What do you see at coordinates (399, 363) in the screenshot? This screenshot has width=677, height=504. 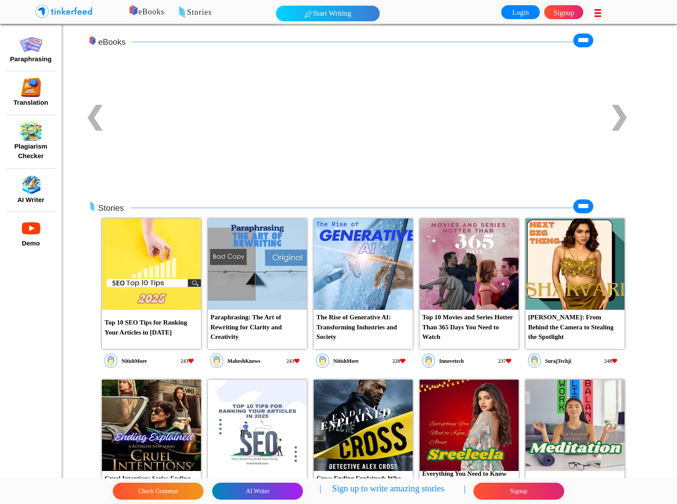 I see `div: 220` at bounding box center [399, 363].